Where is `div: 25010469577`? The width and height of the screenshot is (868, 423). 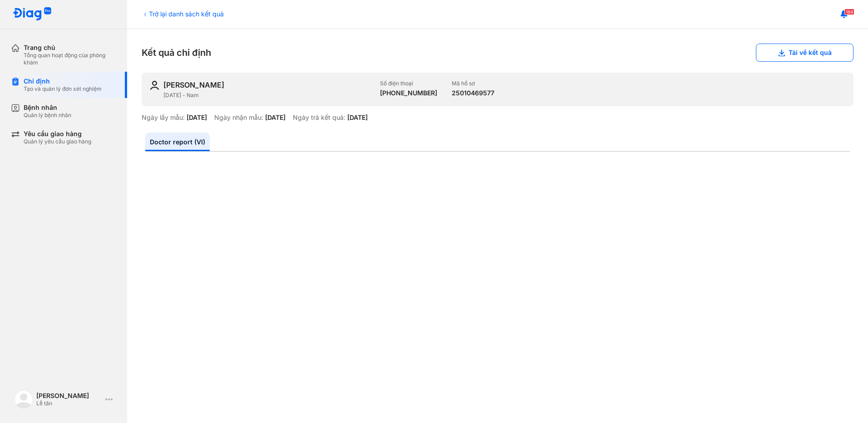 div: 25010469577 is located at coordinates (473, 93).